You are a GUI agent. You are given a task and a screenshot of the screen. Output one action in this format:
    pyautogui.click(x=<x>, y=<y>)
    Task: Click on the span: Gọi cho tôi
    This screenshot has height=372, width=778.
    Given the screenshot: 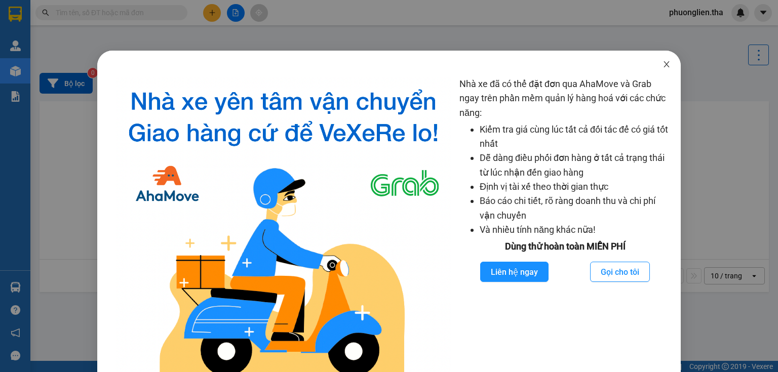 What is the action you would take?
    pyautogui.click(x=620, y=272)
    